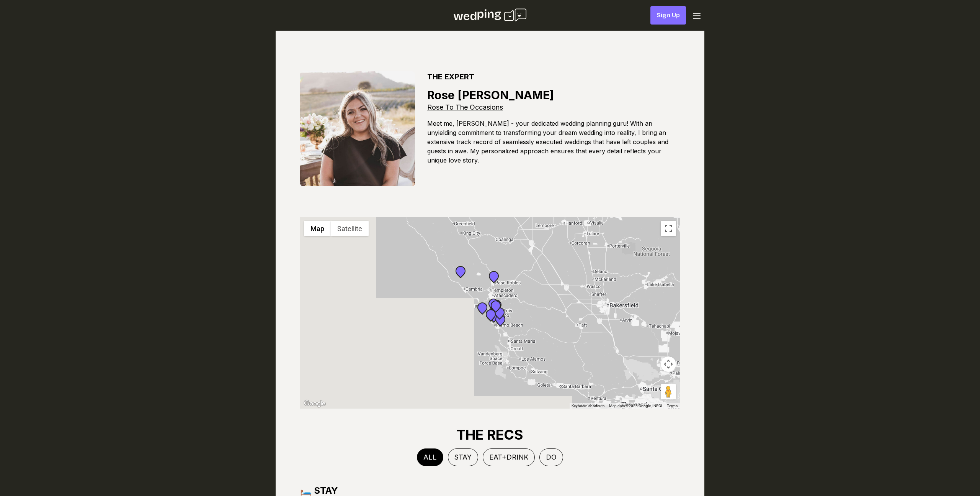  What do you see at coordinates (669, 228) in the screenshot?
I see `button: Toggle fullscreen view` at bounding box center [669, 228].